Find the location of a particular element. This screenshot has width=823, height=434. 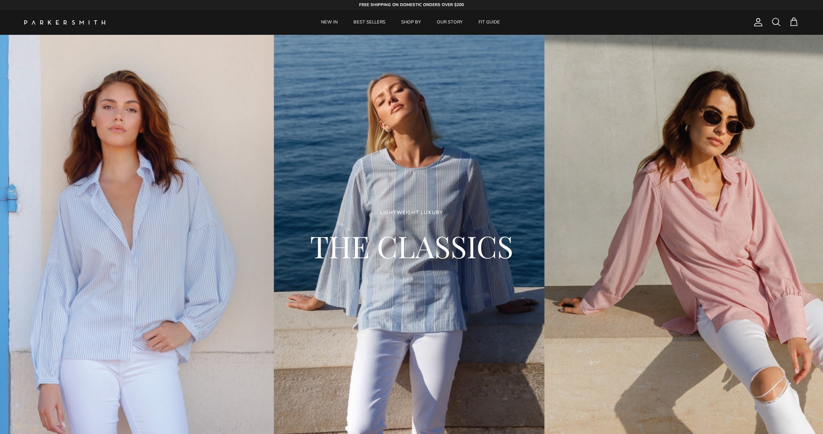

a: Parker Smith is located at coordinates (65, 22).